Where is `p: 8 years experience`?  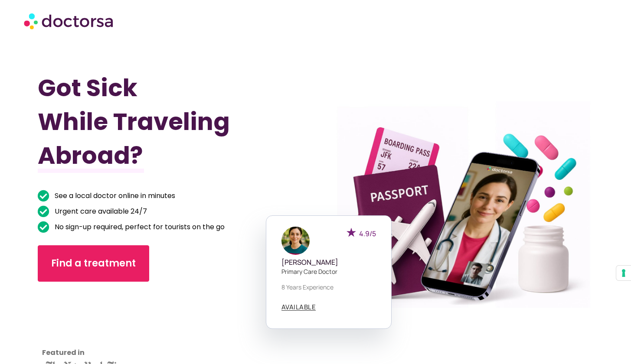
p: 8 years experience is located at coordinates (329, 287).